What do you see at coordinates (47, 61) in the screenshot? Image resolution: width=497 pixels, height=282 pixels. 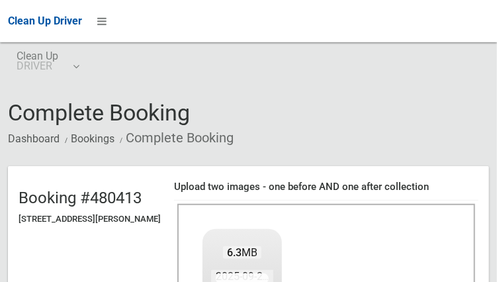 I see `span: Clean Up` at bounding box center [47, 61].